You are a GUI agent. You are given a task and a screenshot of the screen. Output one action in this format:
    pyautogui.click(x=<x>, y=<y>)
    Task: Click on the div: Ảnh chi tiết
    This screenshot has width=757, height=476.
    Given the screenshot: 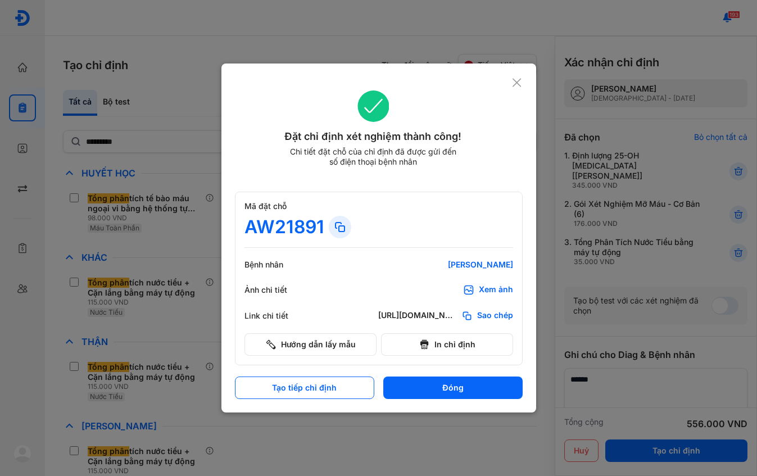 What is the action you would take?
    pyautogui.click(x=278, y=290)
    